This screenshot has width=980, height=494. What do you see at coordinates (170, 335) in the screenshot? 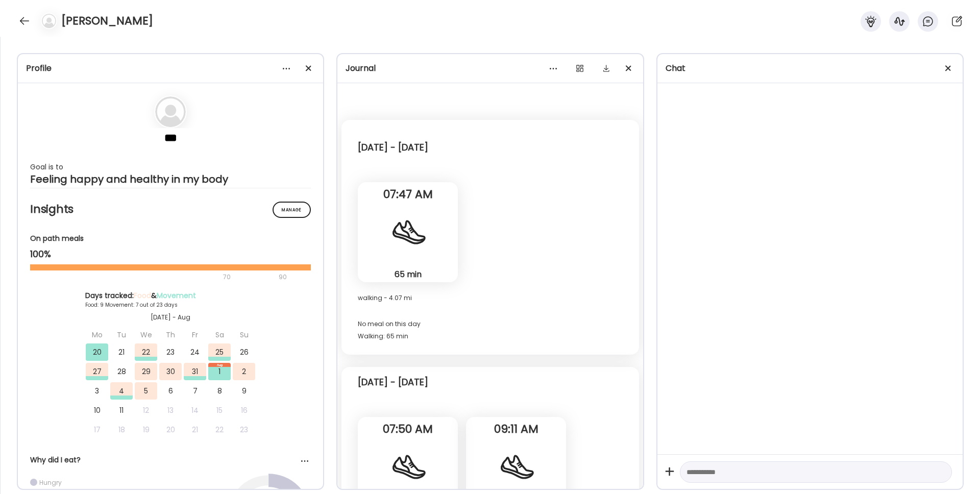
I see `div: Th` at bounding box center [170, 335].